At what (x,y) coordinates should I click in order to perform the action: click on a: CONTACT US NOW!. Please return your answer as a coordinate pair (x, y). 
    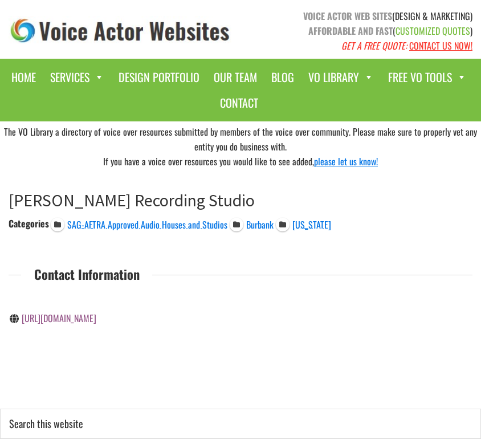
    Looking at the image, I should click on (441, 46).